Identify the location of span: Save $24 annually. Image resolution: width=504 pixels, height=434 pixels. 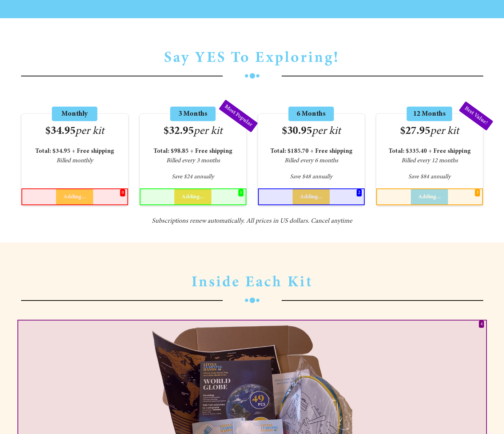
(193, 177).